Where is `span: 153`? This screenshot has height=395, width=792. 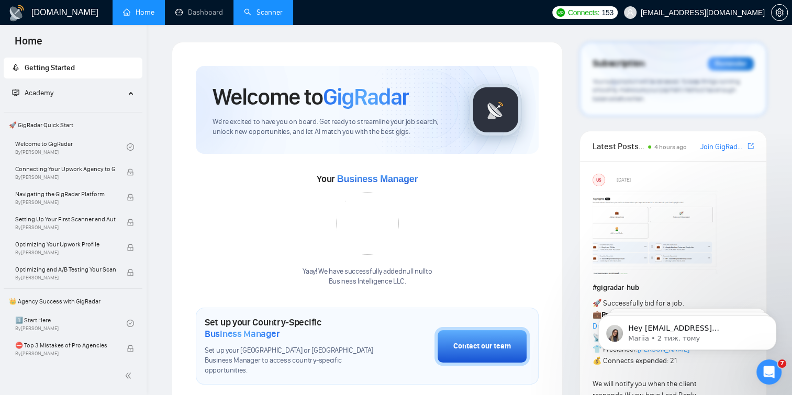 span: 153 is located at coordinates (607, 13).